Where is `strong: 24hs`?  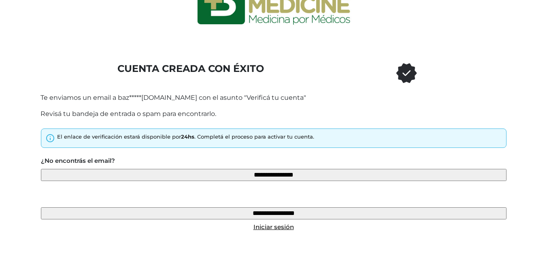
strong: 24hs is located at coordinates (187, 137).